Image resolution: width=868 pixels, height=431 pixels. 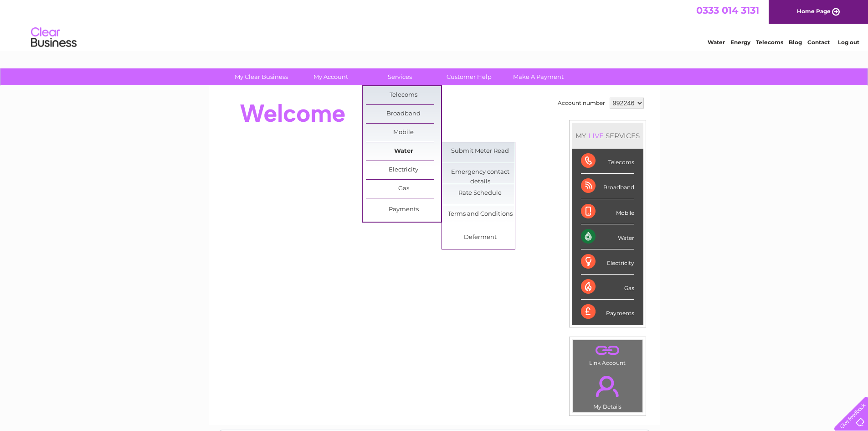 I want to click on a: My Clear Business, so click(x=261, y=77).